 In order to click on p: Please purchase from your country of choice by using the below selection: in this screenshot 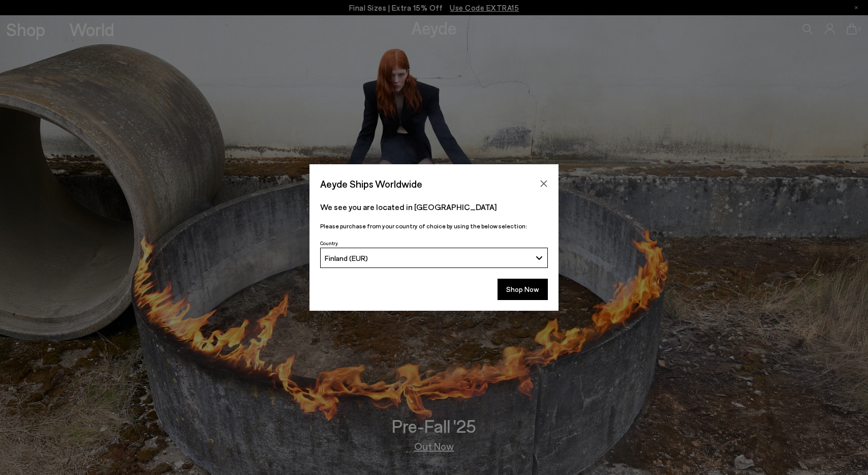, I will do `click(434, 226)`.